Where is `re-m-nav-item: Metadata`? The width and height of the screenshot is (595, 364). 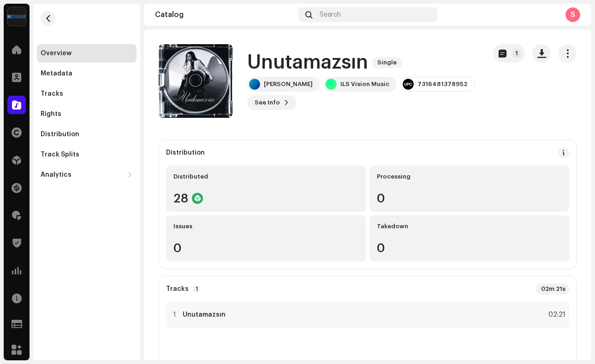 re-m-nav-item: Metadata is located at coordinates (87, 74).